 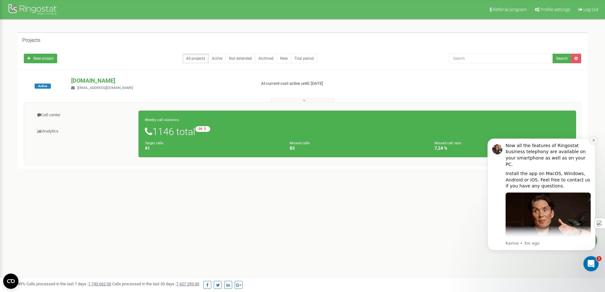 What do you see at coordinates (196, 58) in the screenshot?
I see `a: All projects` at bounding box center [196, 58].